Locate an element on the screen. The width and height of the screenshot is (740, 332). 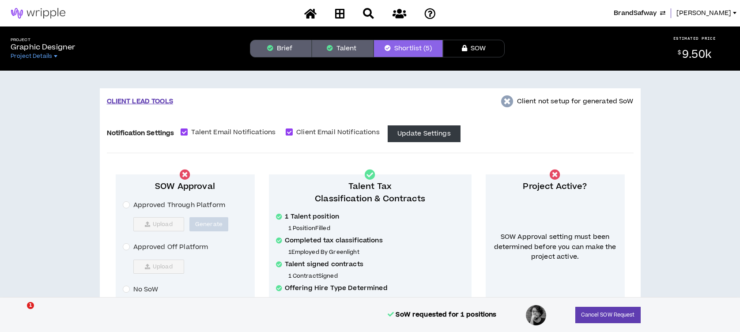
label: Notification Settings is located at coordinates (140, 133).